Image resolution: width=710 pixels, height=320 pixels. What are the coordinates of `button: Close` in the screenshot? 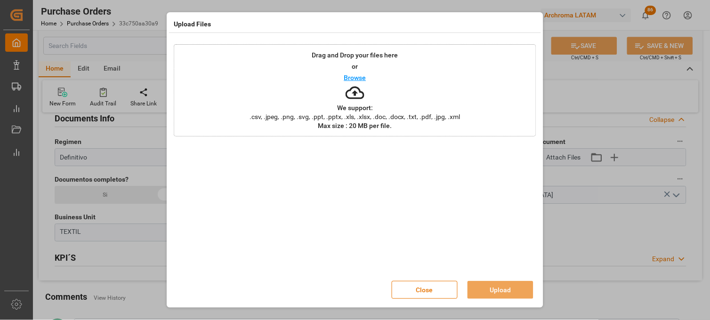 It's located at (425, 290).